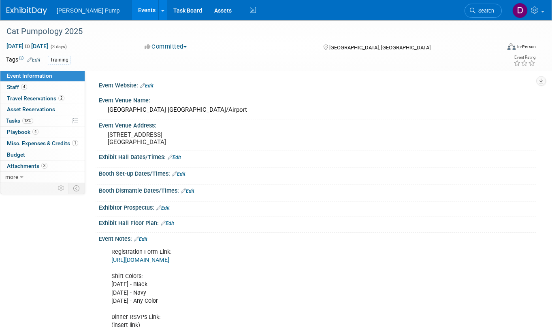 This screenshot has height=327, width=552. Describe the element at coordinates (27, 166) in the screenshot. I see `span: Attachments` at that location.